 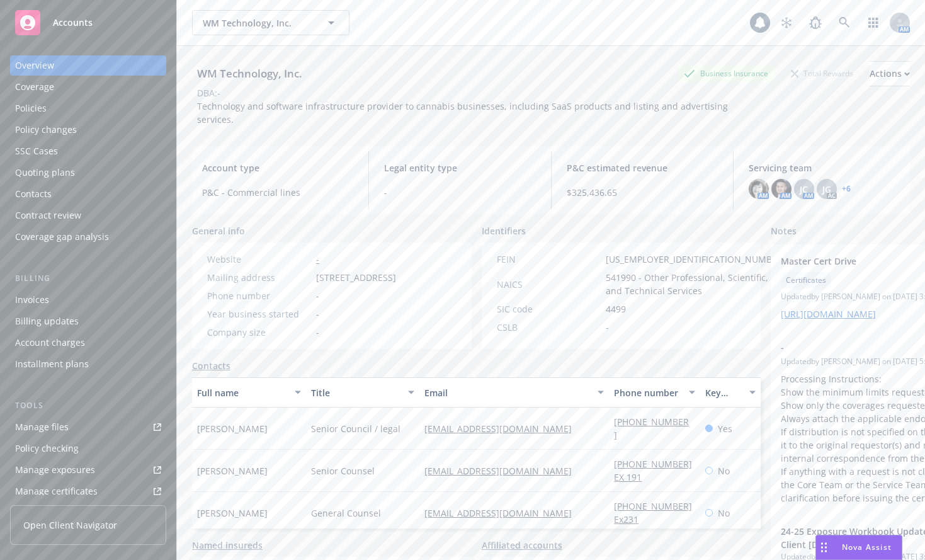 What do you see at coordinates (346, 513) in the screenshot?
I see `span: General Counsel` at bounding box center [346, 513].